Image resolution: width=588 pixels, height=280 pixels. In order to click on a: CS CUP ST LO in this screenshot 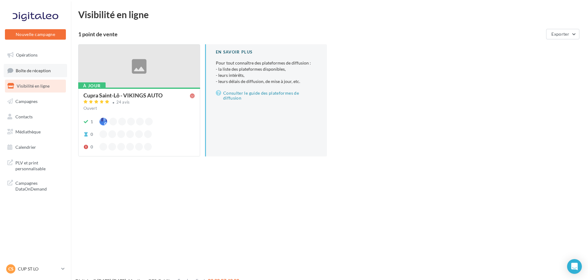, I will do `click(35, 269)`.